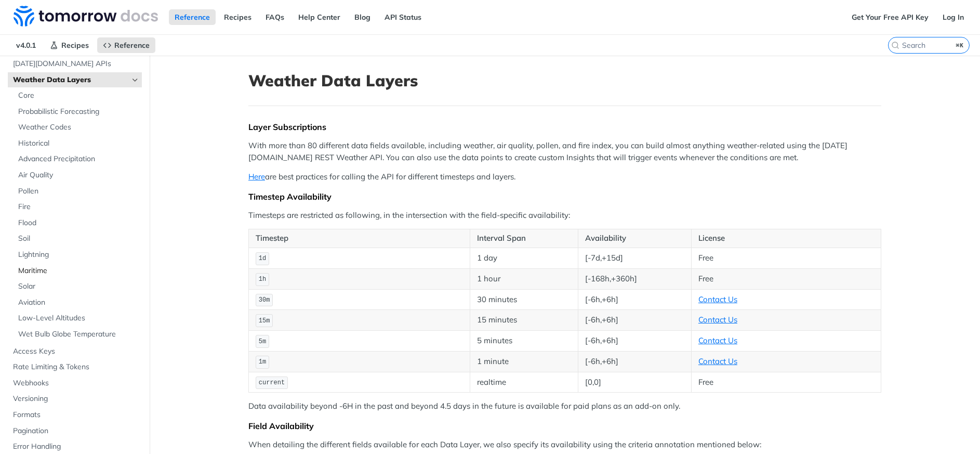 The height and width of the screenshot is (454, 980). I want to click on span: Weather Codes, so click(78, 127).